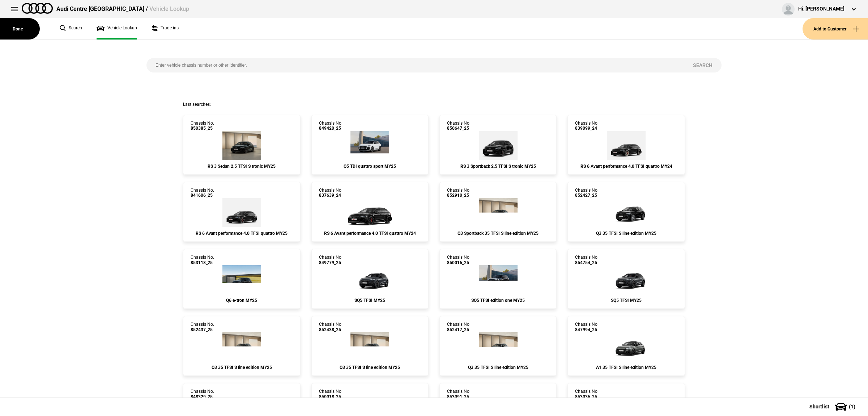 The width and height of the screenshot is (868, 416). Describe the element at coordinates (331, 262) in the screenshot. I see `span: 849779_25` at that location.